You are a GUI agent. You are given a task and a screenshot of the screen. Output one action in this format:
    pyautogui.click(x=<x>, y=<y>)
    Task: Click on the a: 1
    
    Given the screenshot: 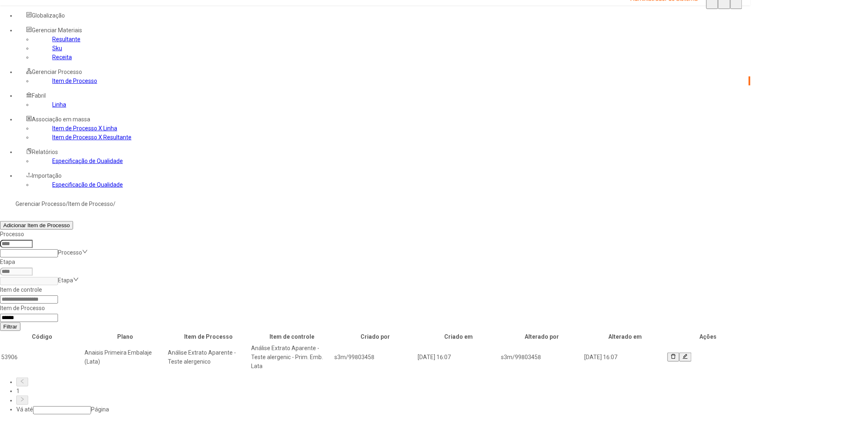 What is the action you would take?
    pyautogui.click(x=18, y=391)
    